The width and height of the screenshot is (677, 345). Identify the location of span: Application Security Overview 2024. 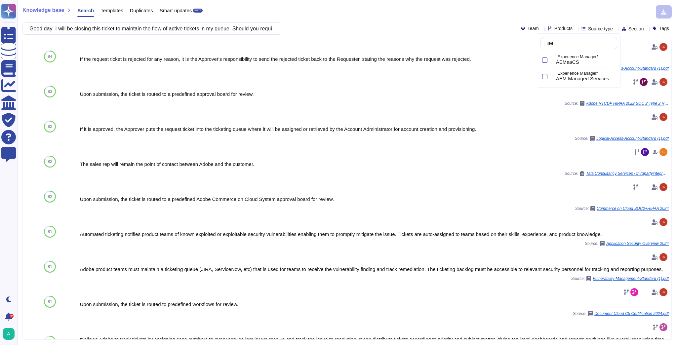
(637, 244).